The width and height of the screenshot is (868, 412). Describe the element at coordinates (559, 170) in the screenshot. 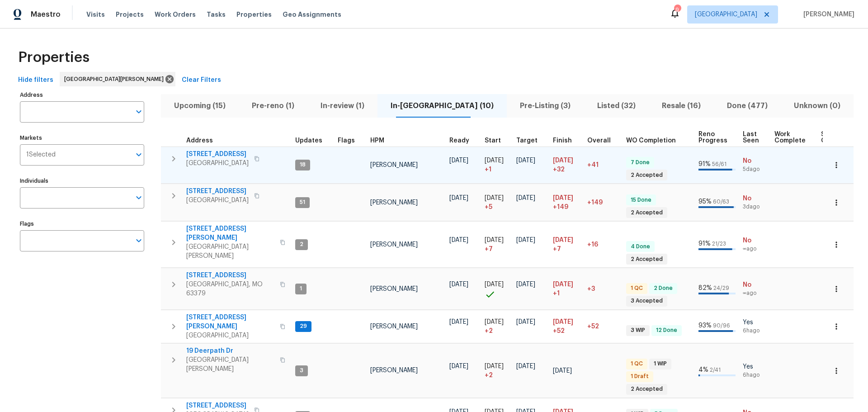

I see `span: +32` at that location.